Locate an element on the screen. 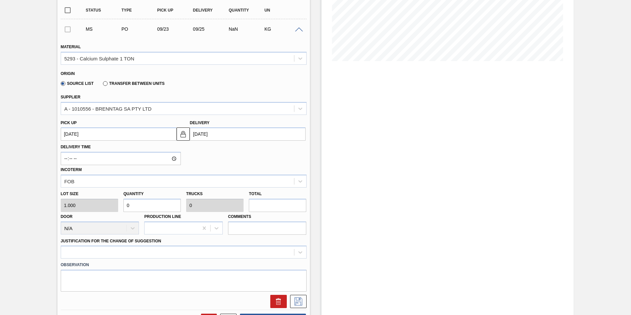 The height and width of the screenshot is (315, 631). label: Comments is located at coordinates (268, 217).